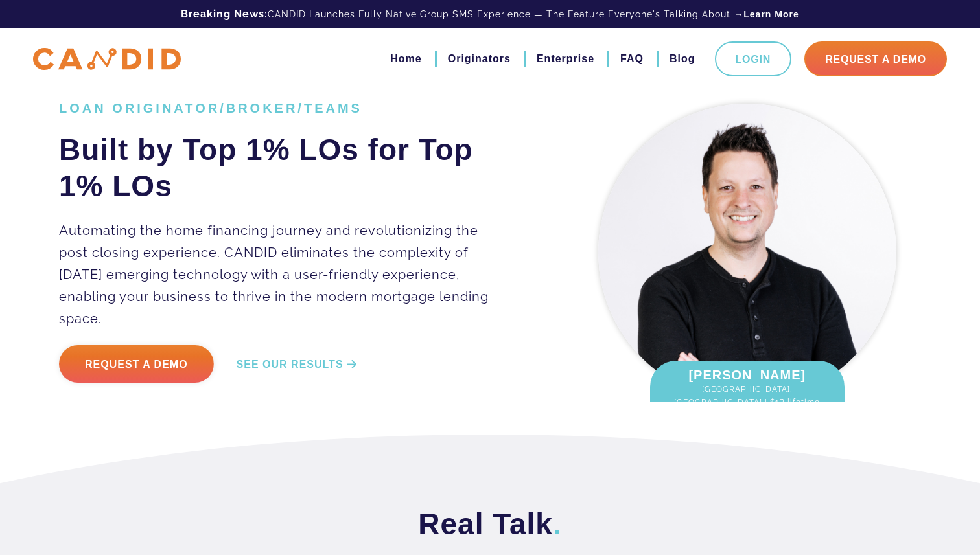  What do you see at coordinates (405, 59) in the screenshot?
I see `a: Home` at bounding box center [405, 59].